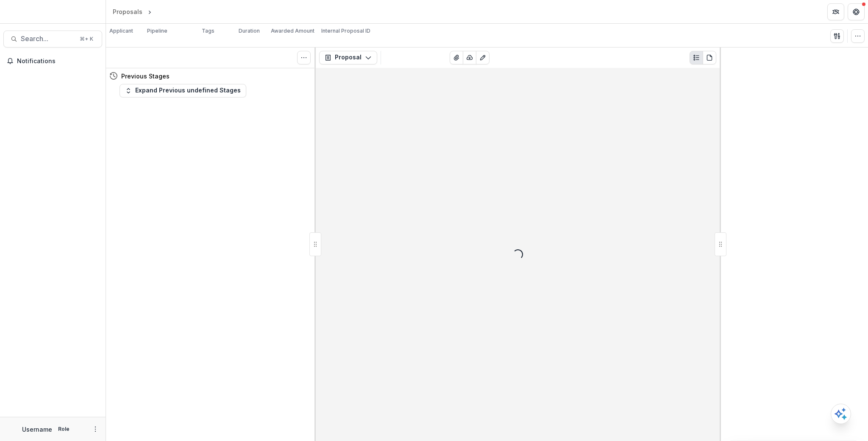 The height and width of the screenshot is (441, 868). Describe the element at coordinates (127, 11) in the screenshot. I see `div: Proposals` at that location.